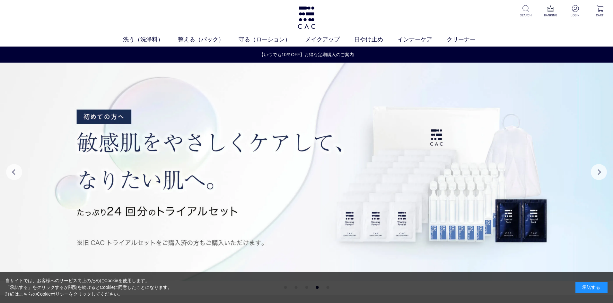 Image resolution: width=613 pixels, height=303 pixels. What do you see at coordinates (150, 39) in the screenshot?
I see `a: 洗う（洗浄料）` at bounding box center [150, 39].